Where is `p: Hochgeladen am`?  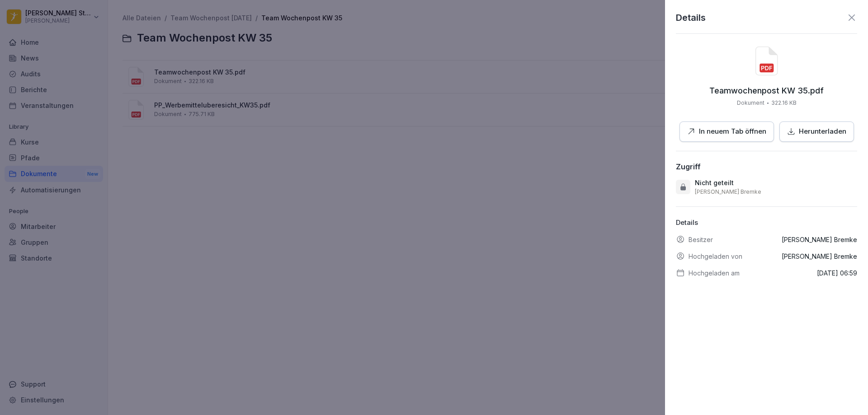 p: Hochgeladen am is located at coordinates (714, 273).